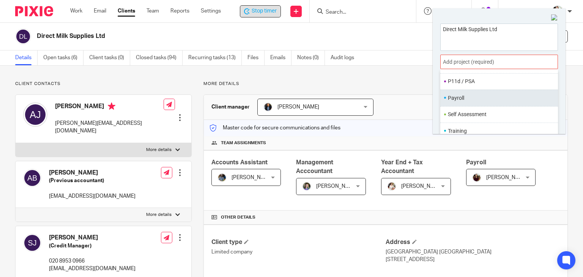 This screenshot has height=277, width=583. Describe the element at coordinates (76, 11) in the screenshot. I see `a: Work` at that location.